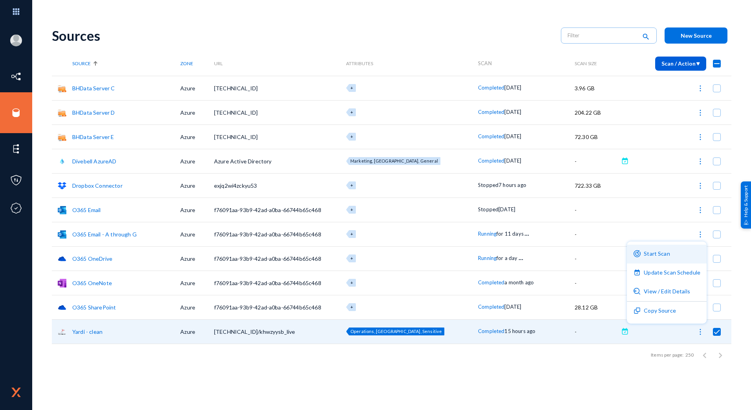  I want to click on img: icon-detail.svg, so click(637, 292).